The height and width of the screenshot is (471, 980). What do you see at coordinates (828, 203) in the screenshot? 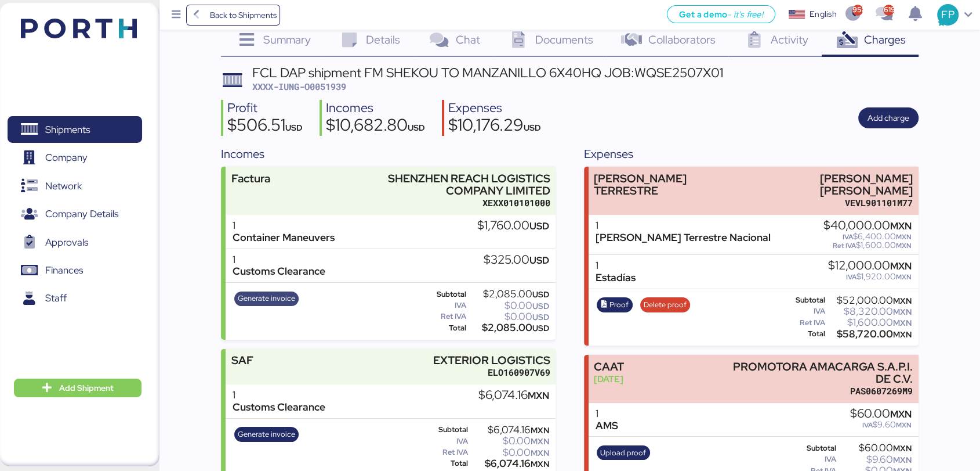
I see `div: VEVL901101M77` at bounding box center [828, 203].